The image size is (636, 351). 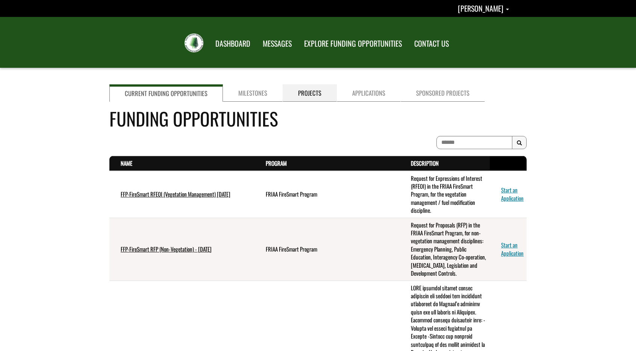 I want to click on a: Milestones, so click(x=253, y=93).